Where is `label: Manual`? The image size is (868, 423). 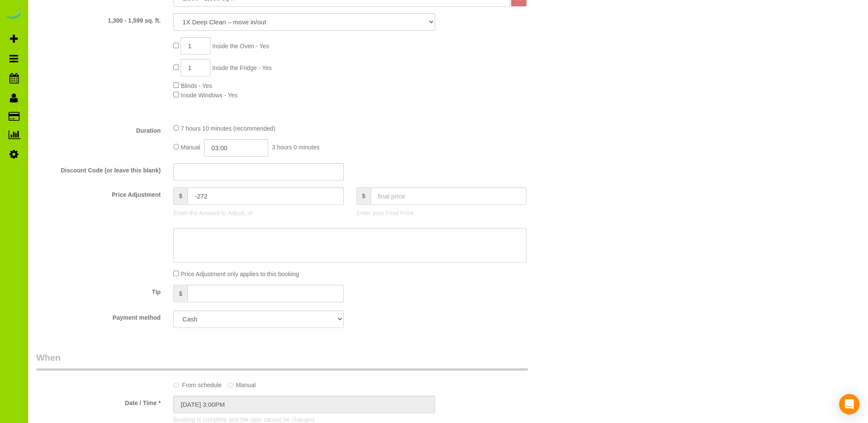
label: Manual is located at coordinates (241, 383).